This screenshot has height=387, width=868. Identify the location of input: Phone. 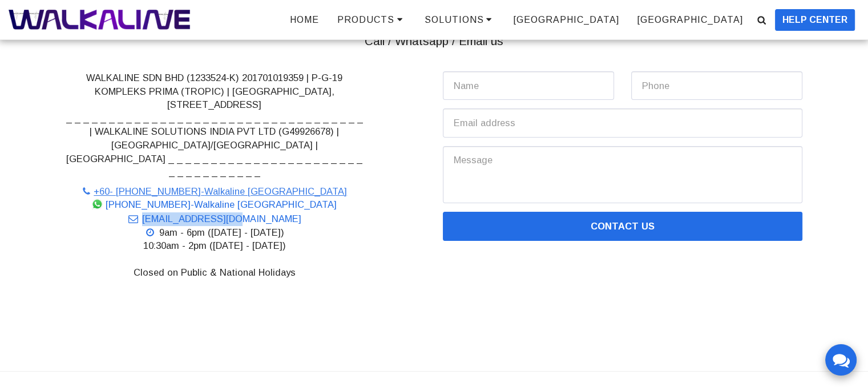
(717, 86).